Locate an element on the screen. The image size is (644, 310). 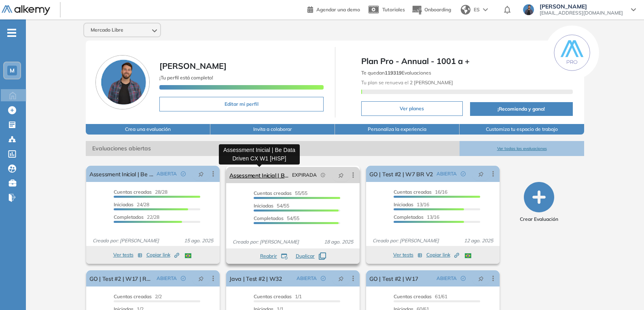
img: Logo is located at coordinates (26, 10).